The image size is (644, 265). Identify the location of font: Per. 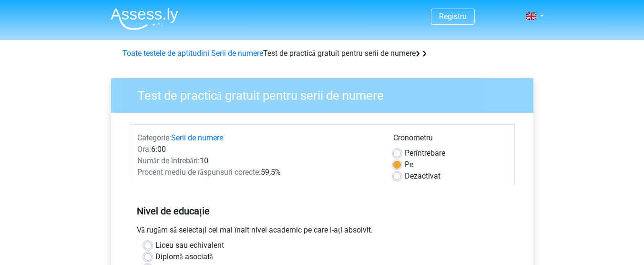
(410, 153).